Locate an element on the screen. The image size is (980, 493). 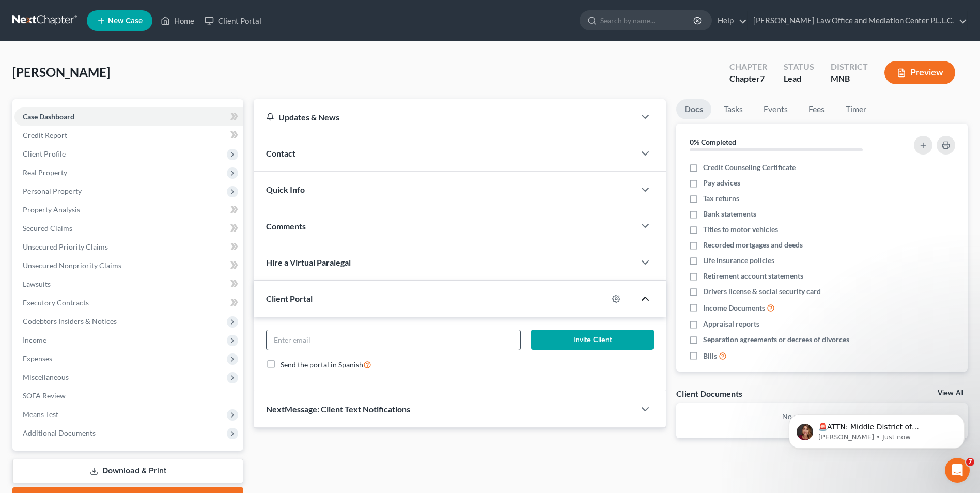
span: Unsecured Priority Claims is located at coordinates (65, 246).